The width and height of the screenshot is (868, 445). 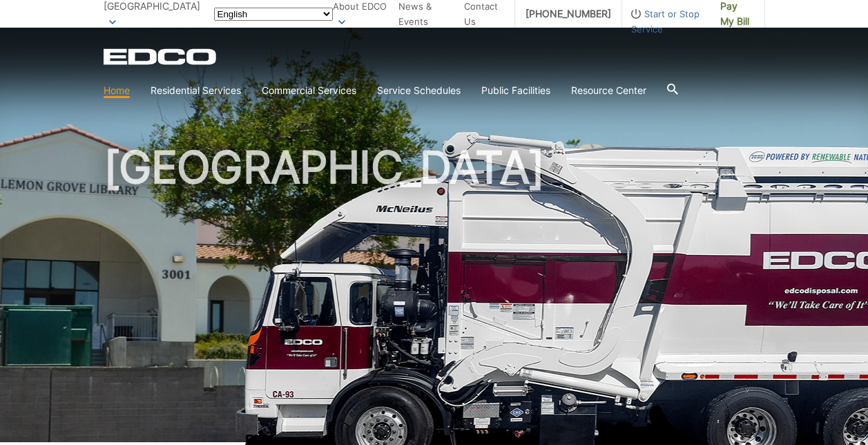 What do you see at coordinates (117, 90) in the screenshot?
I see `a: Home` at bounding box center [117, 90].